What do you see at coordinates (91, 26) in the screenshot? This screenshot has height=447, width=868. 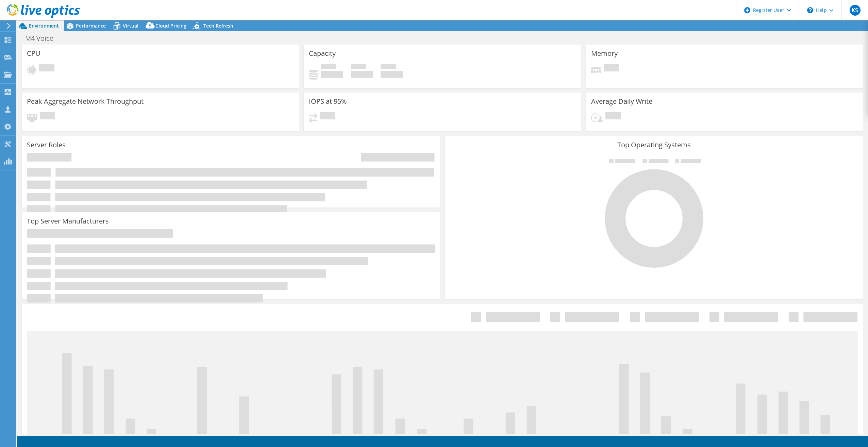 I see `span: Performance` at bounding box center [91, 26].